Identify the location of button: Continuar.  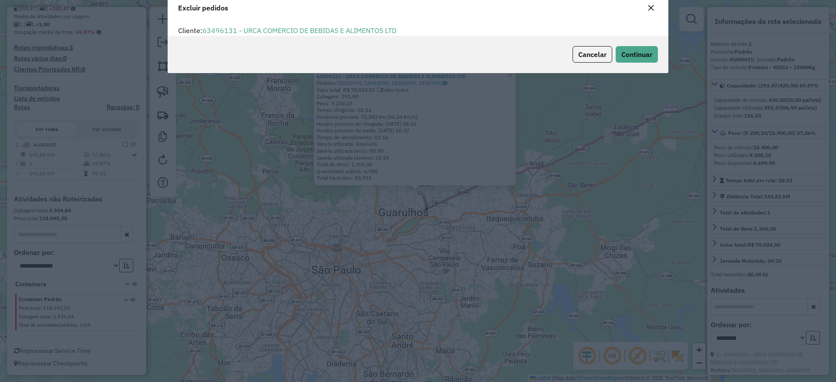
(637, 54).